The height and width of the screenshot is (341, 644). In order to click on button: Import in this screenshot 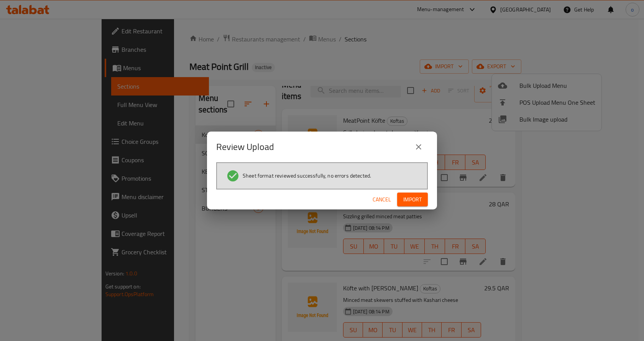, I will do `click(412, 199)`.